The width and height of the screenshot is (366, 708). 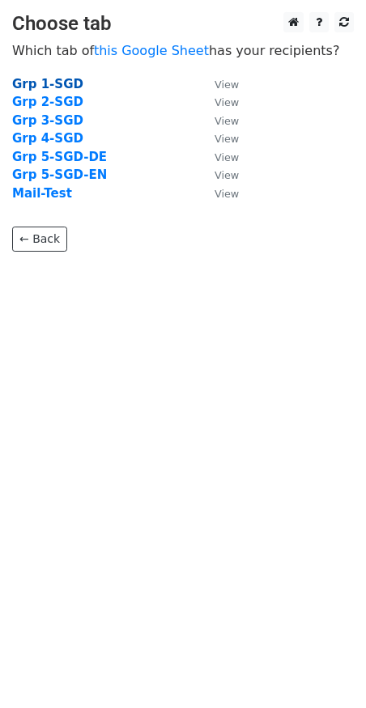 What do you see at coordinates (59, 175) in the screenshot?
I see `strong: Grp 5-SGD-EN` at bounding box center [59, 175].